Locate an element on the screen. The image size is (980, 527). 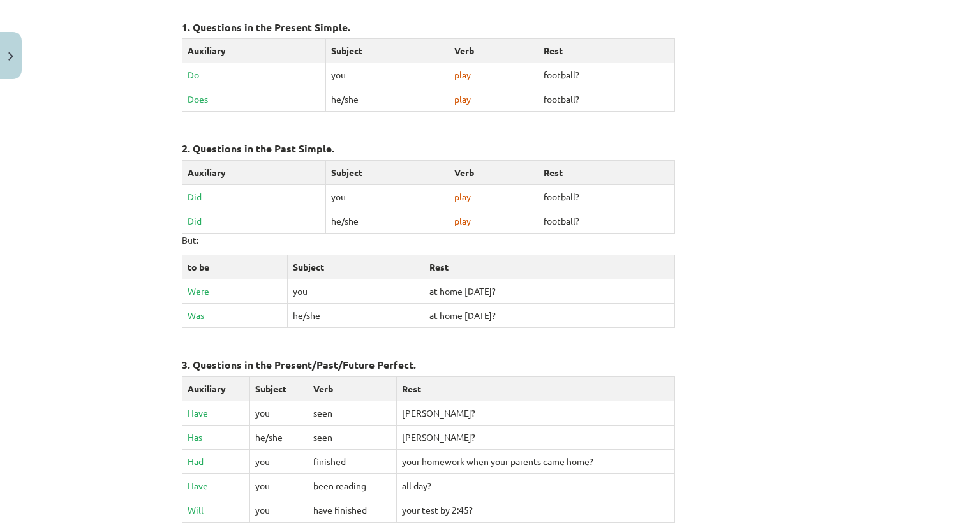
td: finished is located at coordinates (352, 462).